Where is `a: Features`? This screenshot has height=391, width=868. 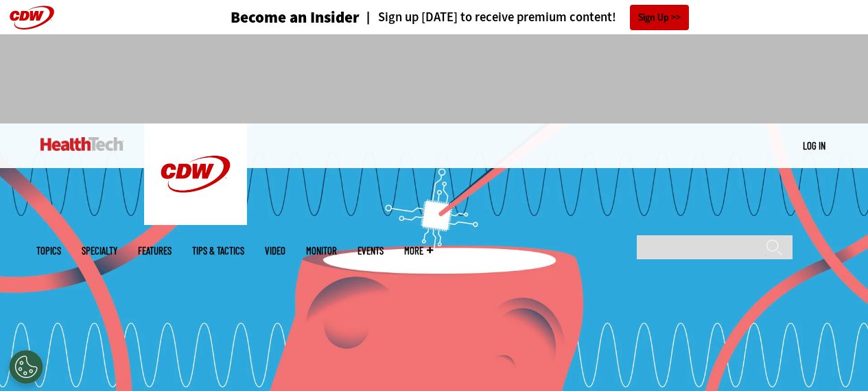
a: Features is located at coordinates (155, 251).